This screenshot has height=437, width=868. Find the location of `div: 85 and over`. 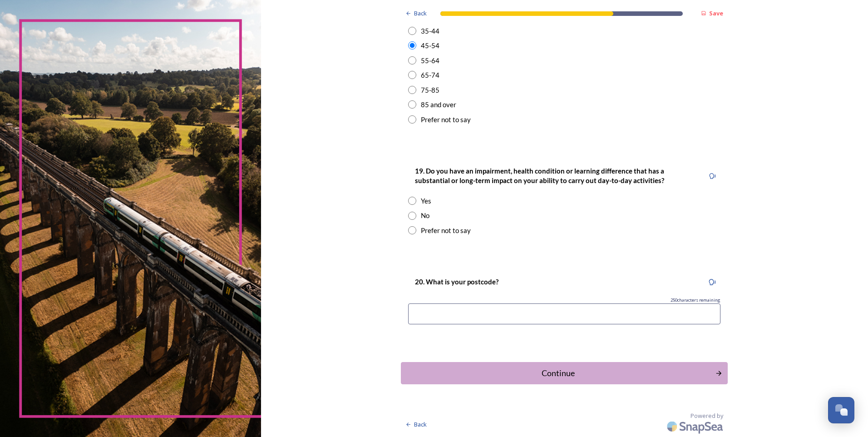

div: 85 and over is located at coordinates (439, 104).